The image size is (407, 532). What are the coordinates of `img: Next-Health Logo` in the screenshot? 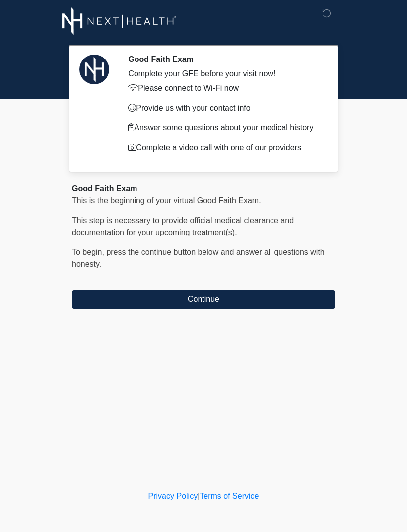 It's located at (119, 21).